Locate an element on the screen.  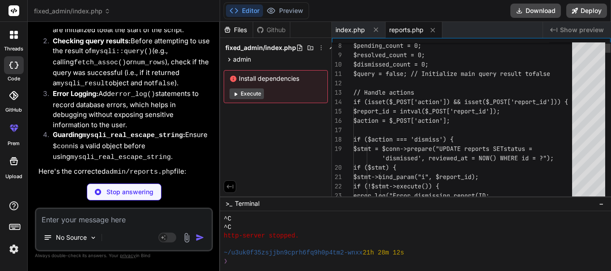
span: $query = false; // Initialize main query result to is located at coordinates (442, 74).